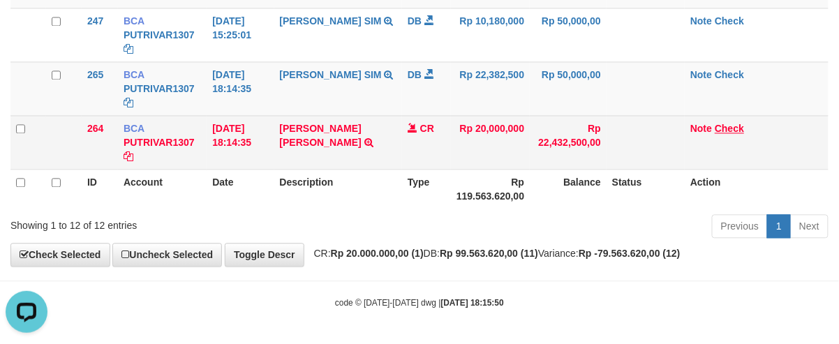  Describe the element at coordinates (568, 188) in the screenshot. I see `th: Balance` at that location.